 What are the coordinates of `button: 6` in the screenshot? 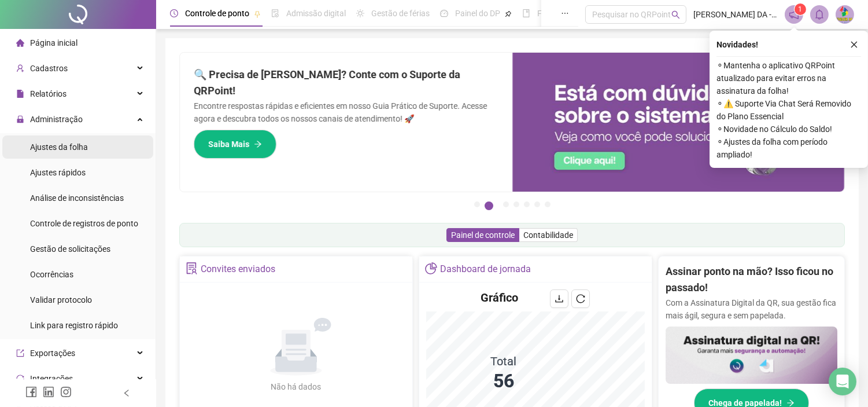 It's located at (537, 204).